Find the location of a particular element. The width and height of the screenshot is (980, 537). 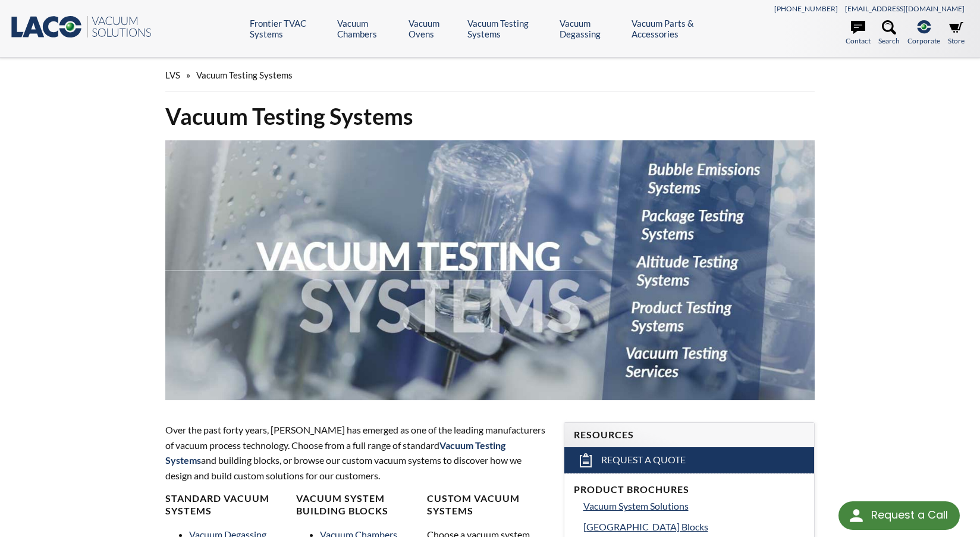

h4: Vacuum System Building Blocks is located at coordinates (357, 505).